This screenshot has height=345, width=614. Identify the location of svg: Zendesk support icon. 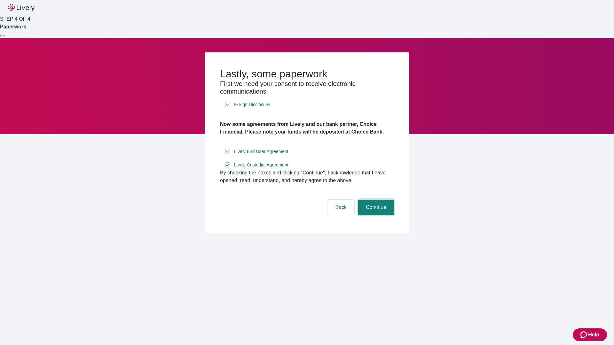
(584, 335).